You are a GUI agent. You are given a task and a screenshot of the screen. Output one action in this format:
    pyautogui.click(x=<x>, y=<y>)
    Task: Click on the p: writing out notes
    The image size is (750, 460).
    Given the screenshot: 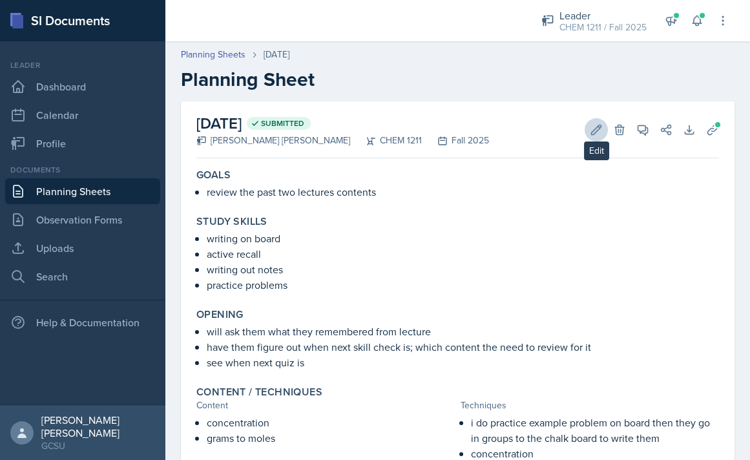 What is the action you would take?
    pyautogui.click(x=462, y=269)
    